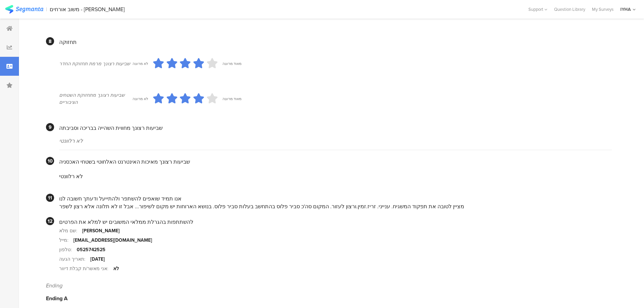  I want to click on div: 9, so click(50, 127).